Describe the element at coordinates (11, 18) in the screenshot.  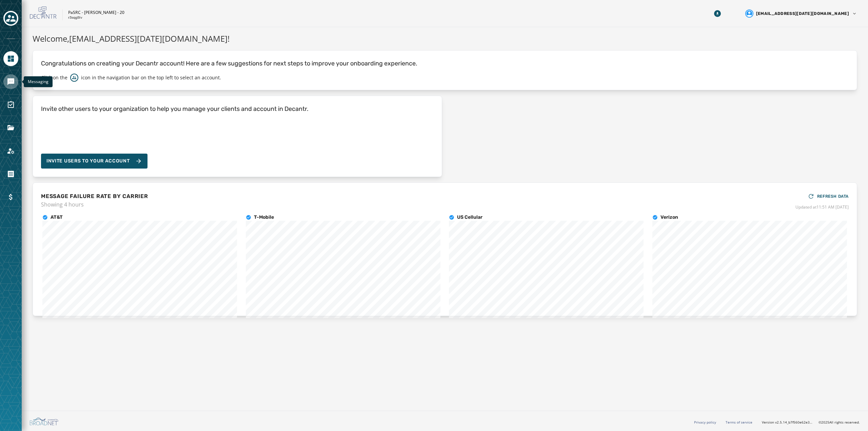
I see `button: Toggle account select drawer` at that location.